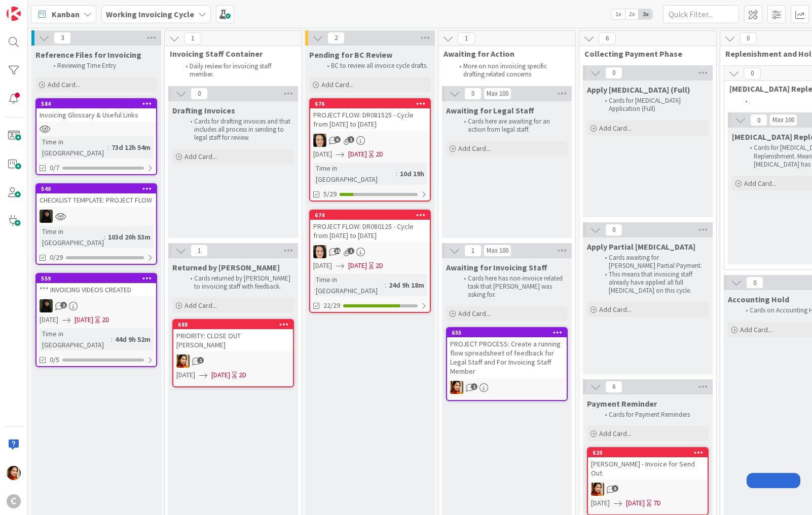  I want to click on span: 0/5, so click(54, 360).